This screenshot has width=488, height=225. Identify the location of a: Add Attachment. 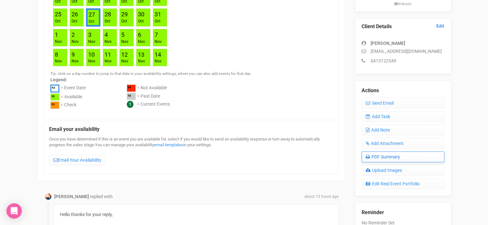
(403, 144).